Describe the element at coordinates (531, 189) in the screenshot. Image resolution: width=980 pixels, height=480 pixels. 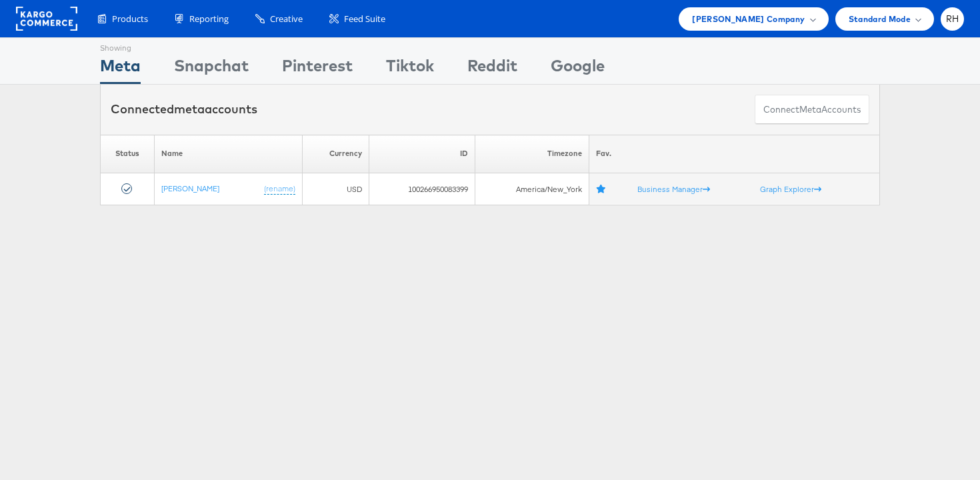
I see `td: America/New_York` at that location.